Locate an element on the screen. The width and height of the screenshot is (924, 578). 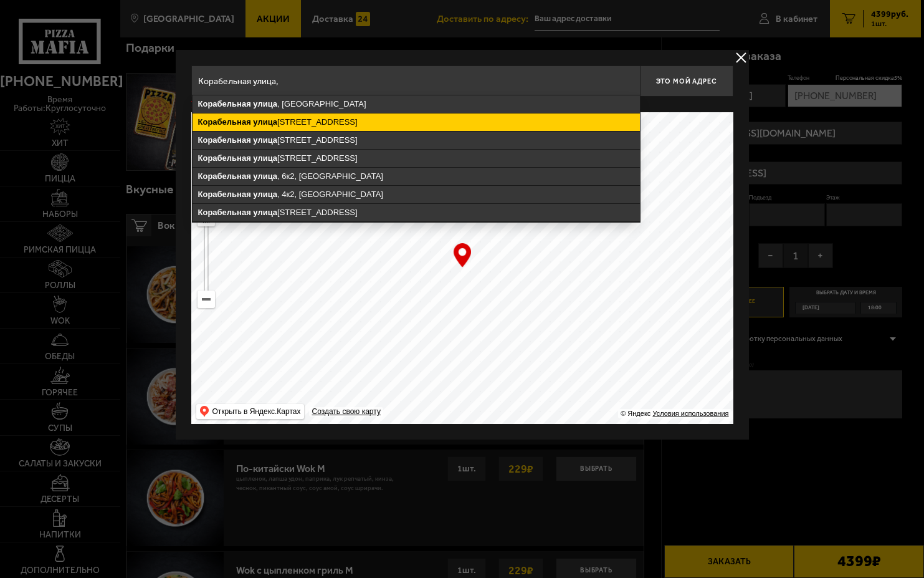
span: Это мой адрес is located at coordinates (686, 81).